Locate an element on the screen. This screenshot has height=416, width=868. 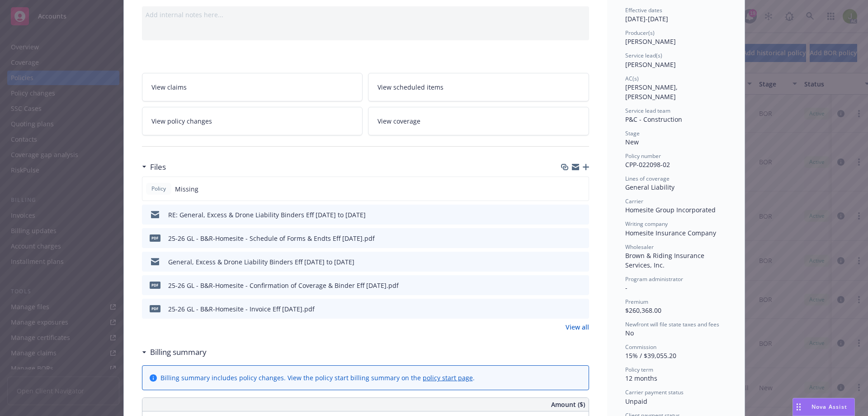
span: Service lead team is located at coordinates (648, 111).